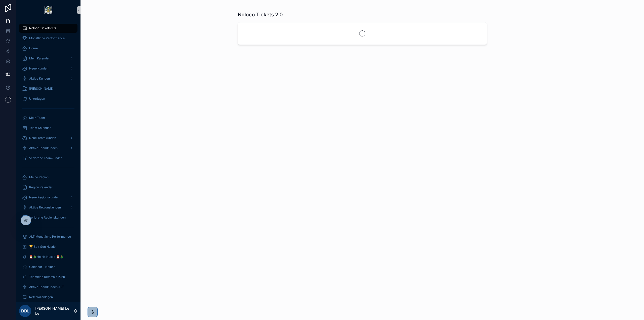 This screenshot has width=644, height=320. I want to click on a: Noloco Tickets 2.0, so click(48, 28).